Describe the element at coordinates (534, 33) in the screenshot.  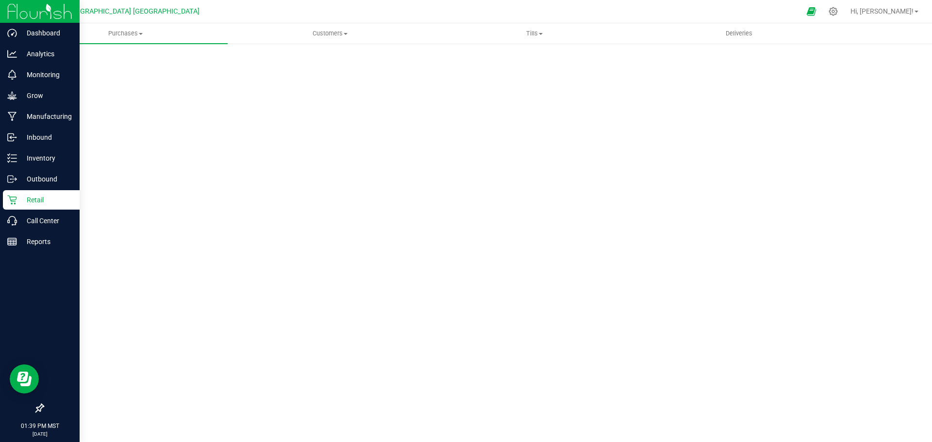
I see `a: Tills` at that location.